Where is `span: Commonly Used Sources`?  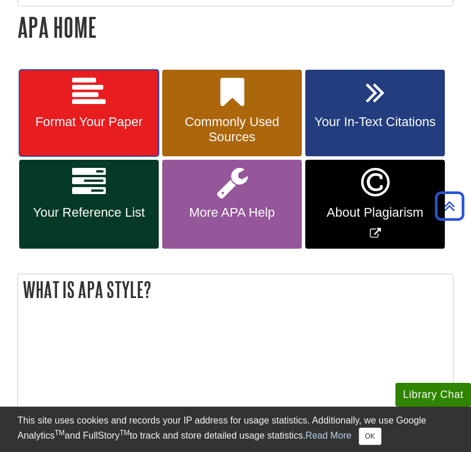 span: Commonly Used Sources is located at coordinates (232, 130).